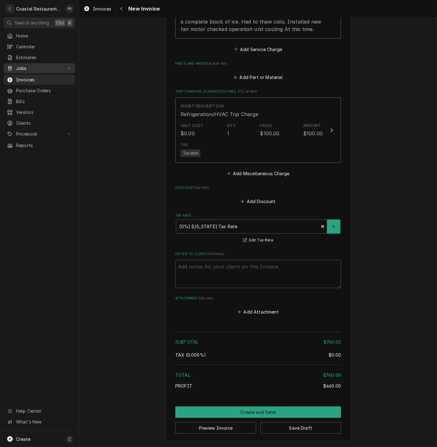 The image size is (437, 447). I want to click on a: Purchase Orders, so click(39, 90).